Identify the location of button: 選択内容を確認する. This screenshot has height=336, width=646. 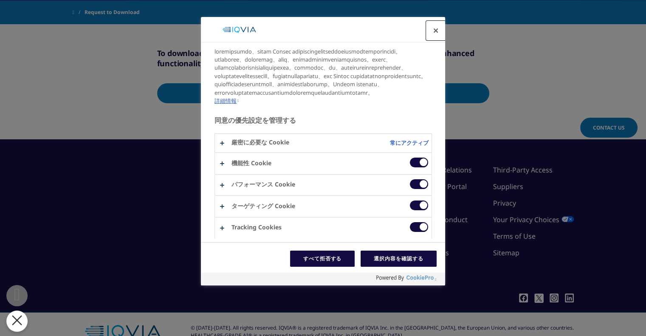
(398, 259).